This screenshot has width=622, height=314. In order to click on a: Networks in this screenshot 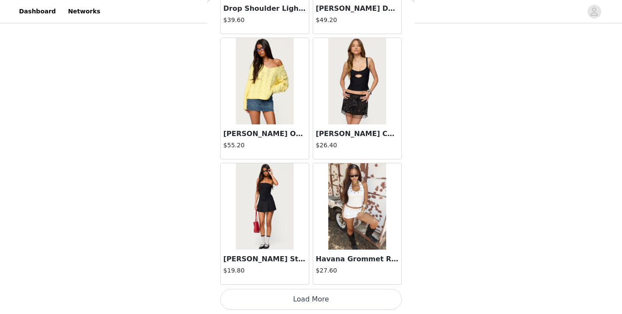, I will do `click(84, 11)`.